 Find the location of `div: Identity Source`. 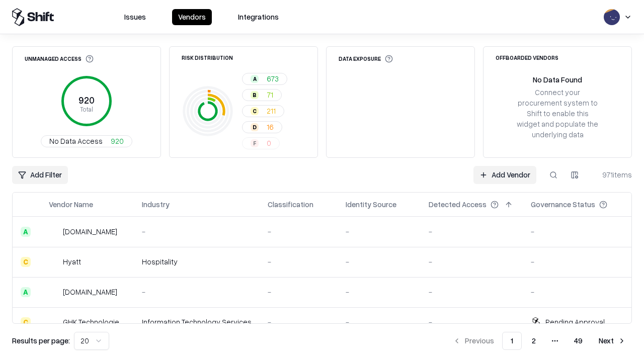

div: Identity Source is located at coordinates (371, 204).